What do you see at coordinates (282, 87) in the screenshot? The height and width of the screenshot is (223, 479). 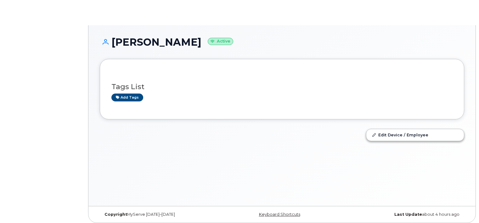 I see `h3: Tags List` at bounding box center [282, 87].